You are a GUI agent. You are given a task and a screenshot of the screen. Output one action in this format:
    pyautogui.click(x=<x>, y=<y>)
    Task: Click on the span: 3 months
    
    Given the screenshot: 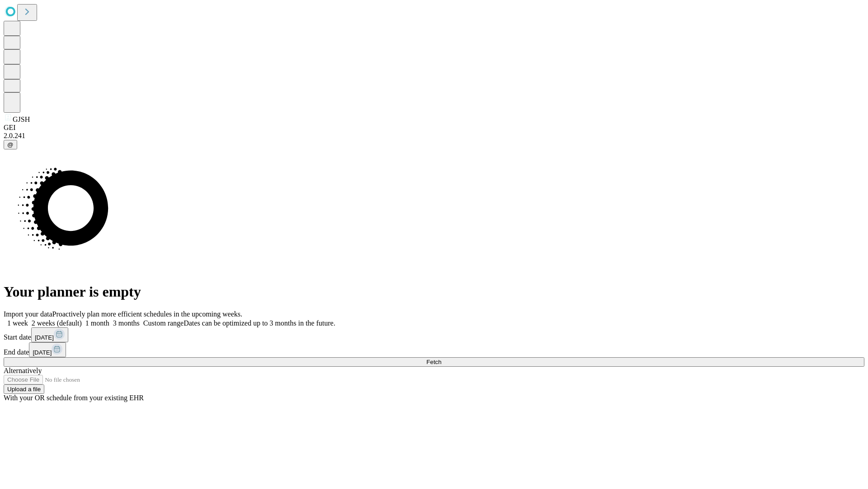 What is the action you would take?
    pyautogui.click(x=126, y=322)
    